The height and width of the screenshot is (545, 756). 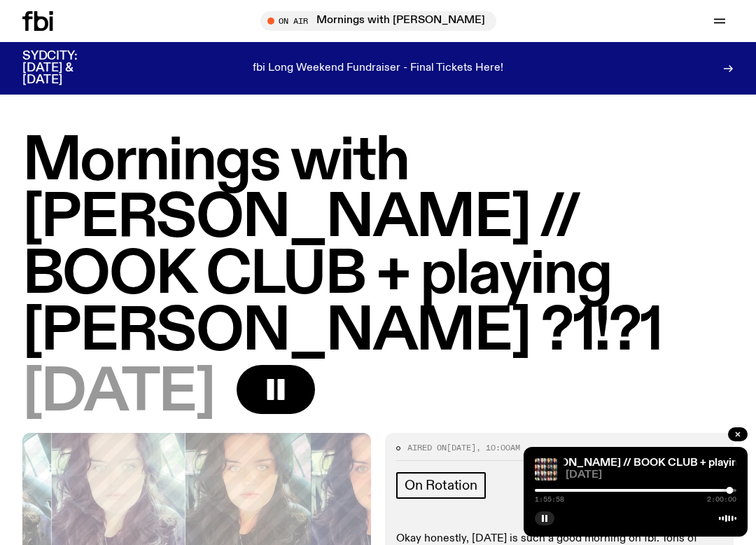 I want to click on span: 1:55:58, so click(x=550, y=500).